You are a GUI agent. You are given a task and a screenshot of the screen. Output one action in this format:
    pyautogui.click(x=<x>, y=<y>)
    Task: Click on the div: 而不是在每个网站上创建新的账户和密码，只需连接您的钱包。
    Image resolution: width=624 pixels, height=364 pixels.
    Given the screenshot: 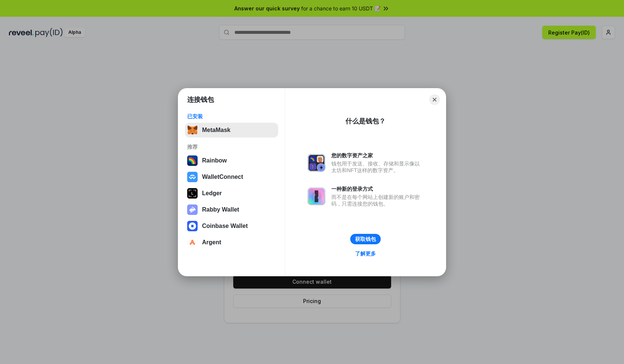 What is the action you would take?
    pyautogui.click(x=378, y=200)
    